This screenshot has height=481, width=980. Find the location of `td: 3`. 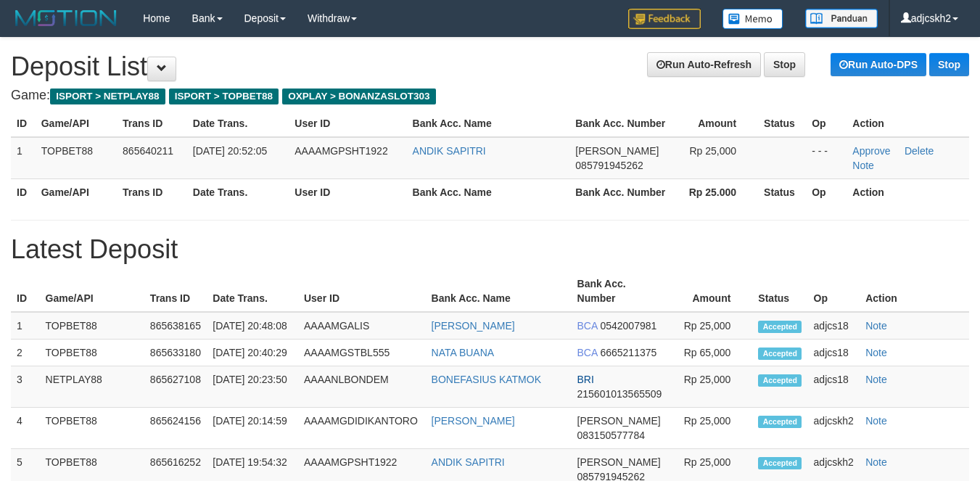

td: 3 is located at coordinates (25, 387).